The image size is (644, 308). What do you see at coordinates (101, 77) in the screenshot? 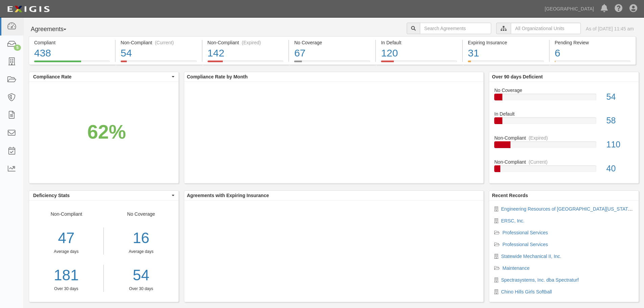
I see `span: Compliance Rate` at bounding box center [101, 77].